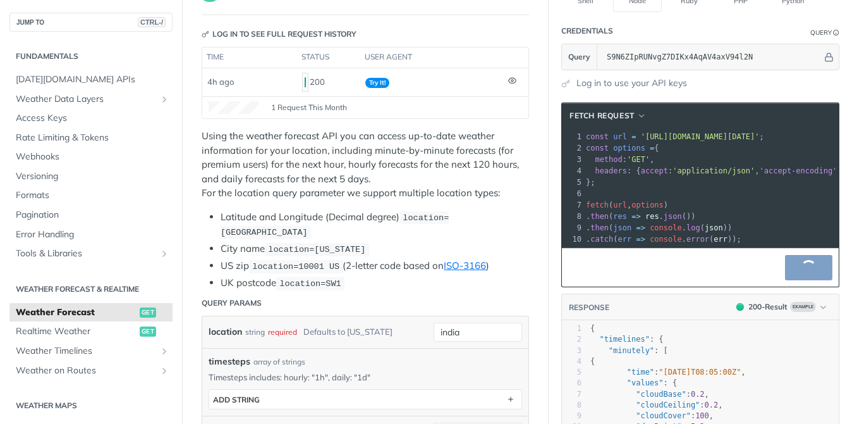 This screenshot has width=852, height=424. What do you see at coordinates (305, 82) in the screenshot?
I see `span: 200` at bounding box center [305, 82].